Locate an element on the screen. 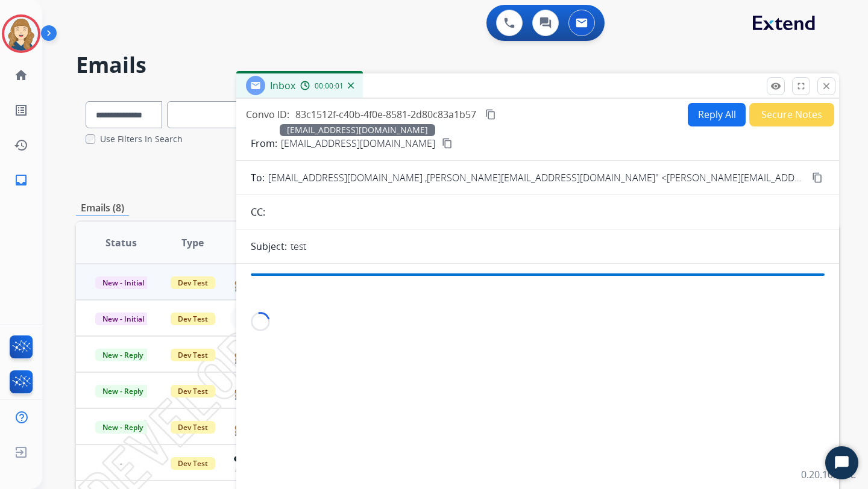 This screenshot has height=489, width=868. mat-icon: list_alt is located at coordinates (21, 110).